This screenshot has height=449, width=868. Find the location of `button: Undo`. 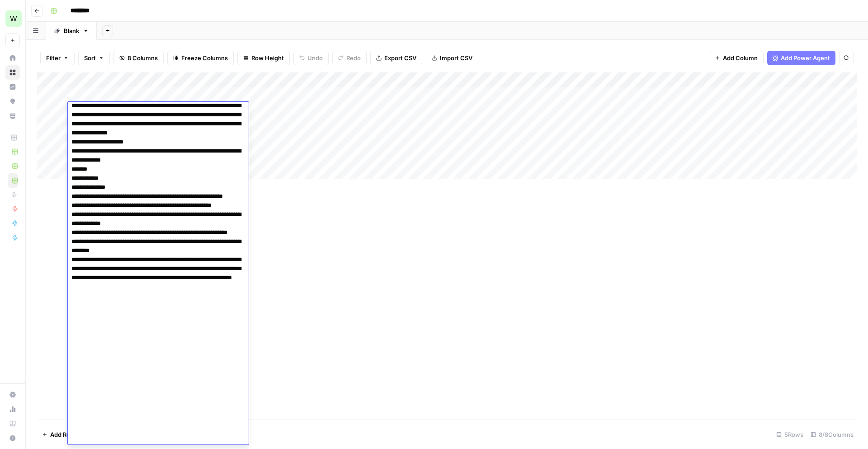

button: Undo is located at coordinates (311, 58).